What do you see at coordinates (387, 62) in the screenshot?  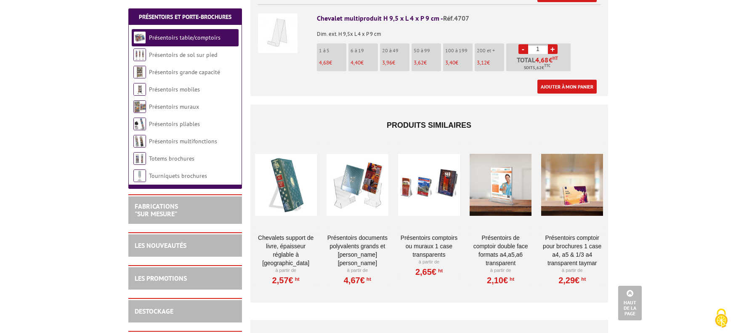 I see `span: 3,96` at bounding box center [387, 62].